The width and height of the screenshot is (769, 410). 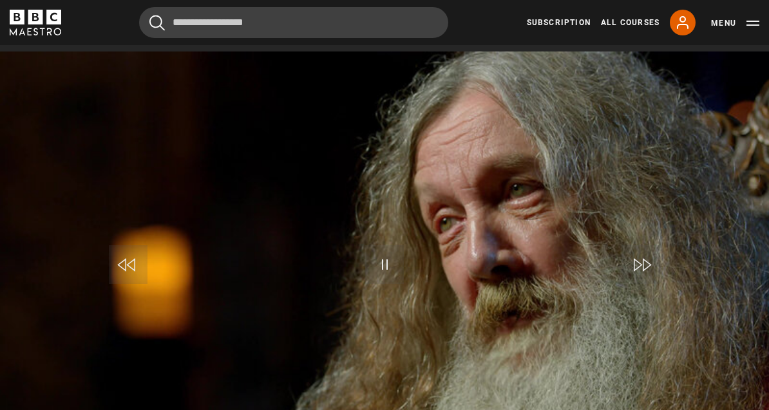 What do you see at coordinates (35, 23) in the screenshot?
I see `a: BBC Maestro` at bounding box center [35, 23].